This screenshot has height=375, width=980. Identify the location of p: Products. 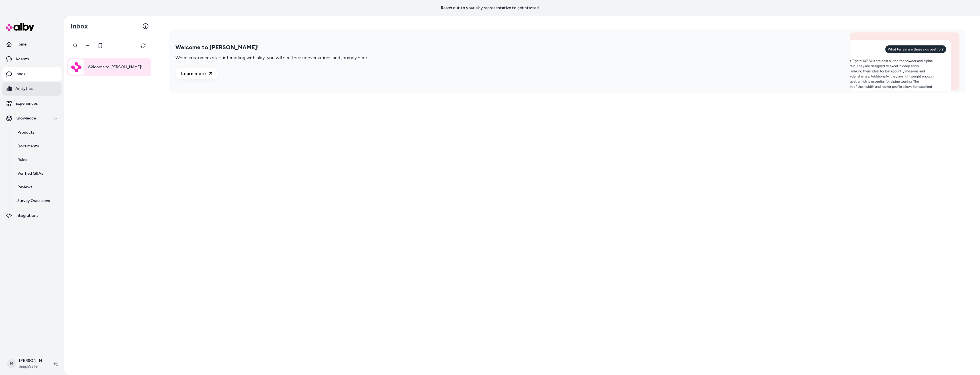
(26, 133).